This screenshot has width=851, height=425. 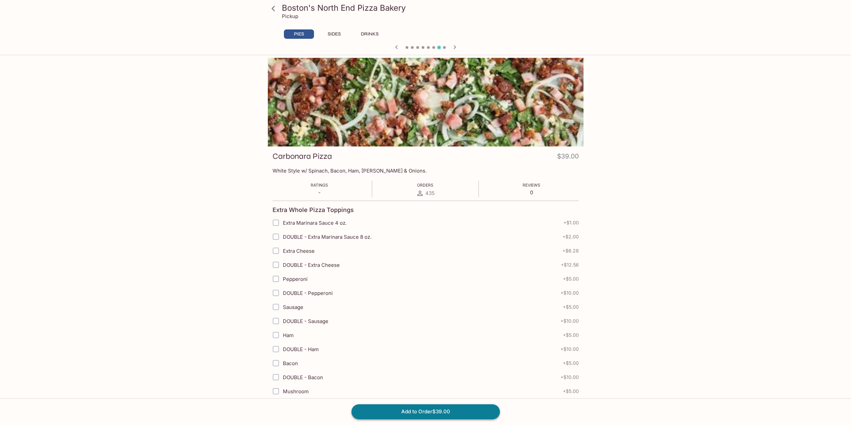 What do you see at coordinates (531, 192) in the screenshot?
I see `p: 0` at bounding box center [531, 192].